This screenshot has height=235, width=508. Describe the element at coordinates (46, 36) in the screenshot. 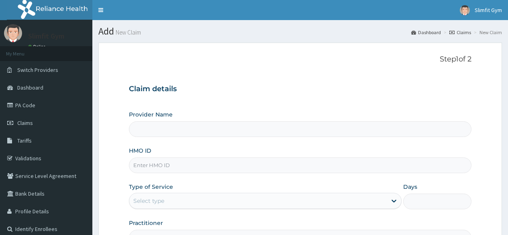

I see `p: Slimfit Gym` at that location.